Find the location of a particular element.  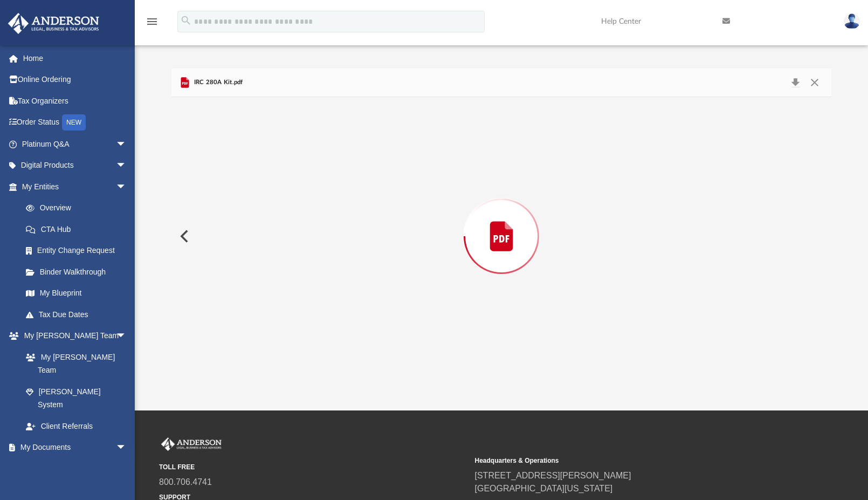

div: Preview is located at coordinates (502, 222).